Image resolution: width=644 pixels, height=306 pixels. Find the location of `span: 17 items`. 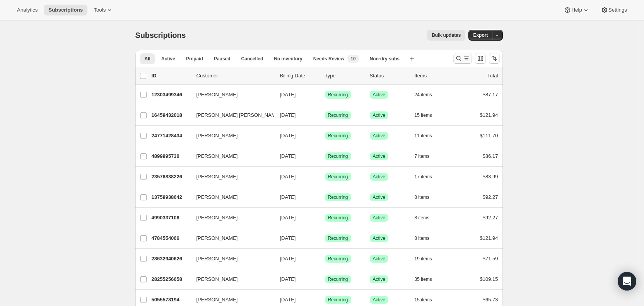

span: 17 items is located at coordinates (423, 177).